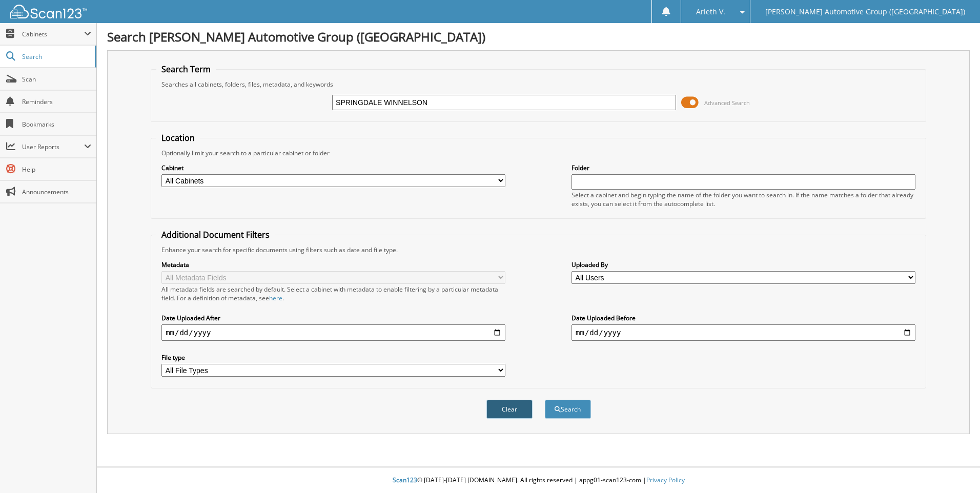 This screenshot has width=980, height=493. What do you see at coordinates (56, 57) in the screenshot?
I see `span: Search` at bounding box center [56, 57].